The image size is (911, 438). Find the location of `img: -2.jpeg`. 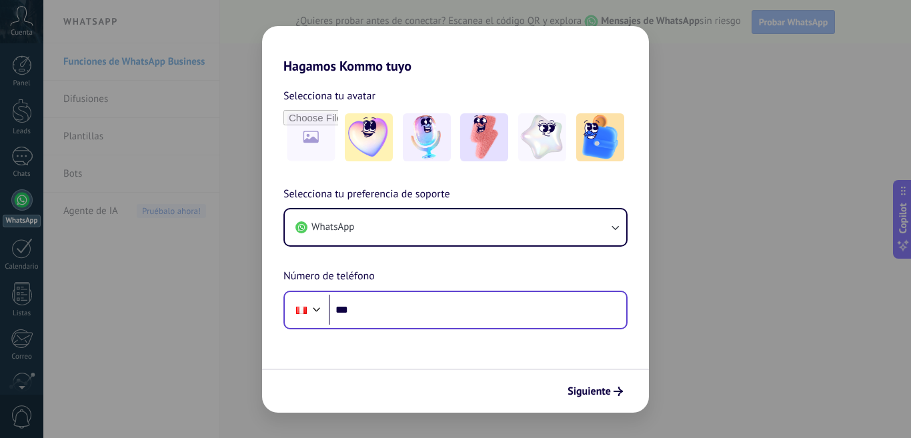

img: -2.jpeg is located at coordinates (427, 137).